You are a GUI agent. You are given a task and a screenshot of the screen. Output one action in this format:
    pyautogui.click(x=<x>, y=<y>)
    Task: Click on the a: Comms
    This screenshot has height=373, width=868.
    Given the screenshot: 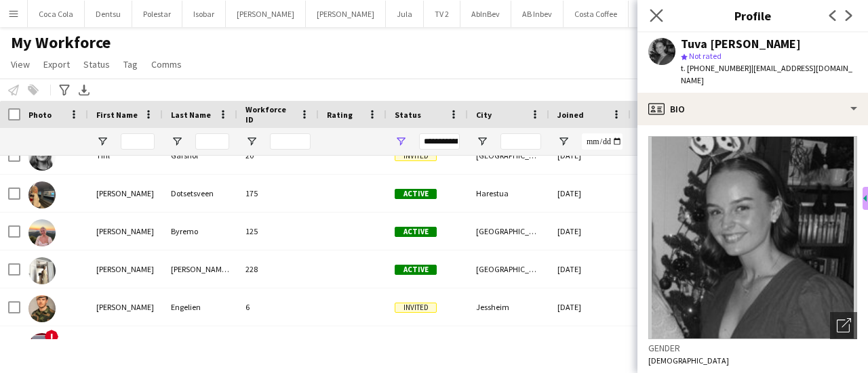 What is the action you would take?
    pyautogui.click(x=166, y=64)
    